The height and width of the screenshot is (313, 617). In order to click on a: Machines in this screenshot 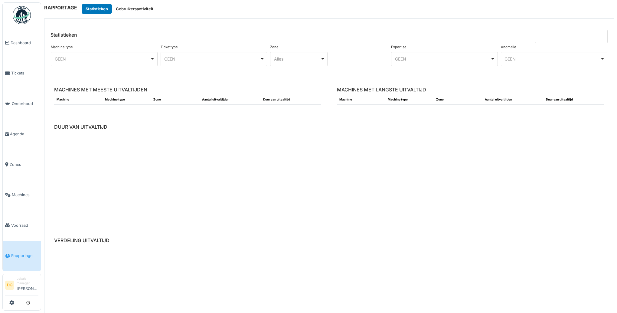, I will do `click(22, 195)`.